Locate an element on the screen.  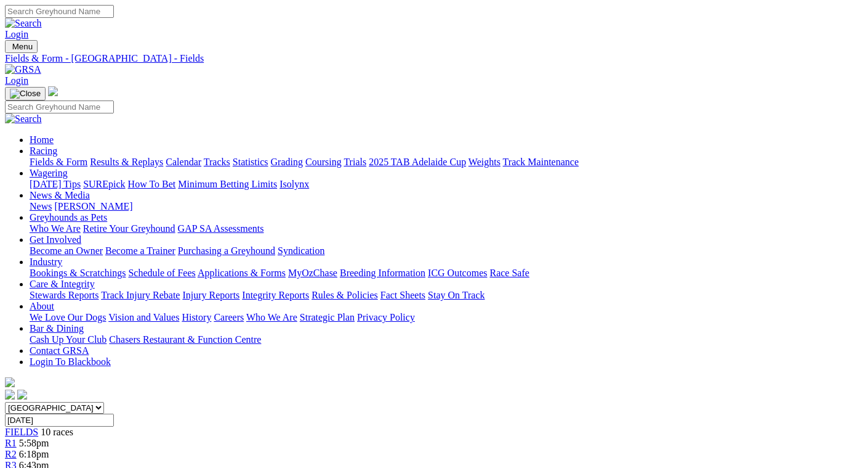
a: News & Media is located at coordinates (60, 195).